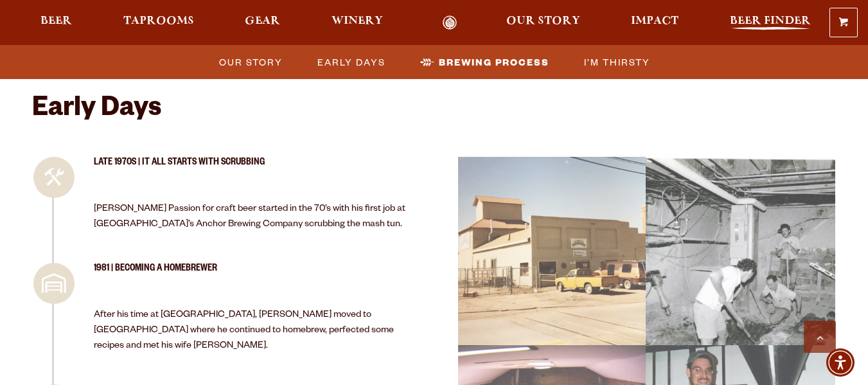  What do you see at coordinates (357, 21) in the screenshot?
I see `span: Winery` at bounding box center [357, 21].